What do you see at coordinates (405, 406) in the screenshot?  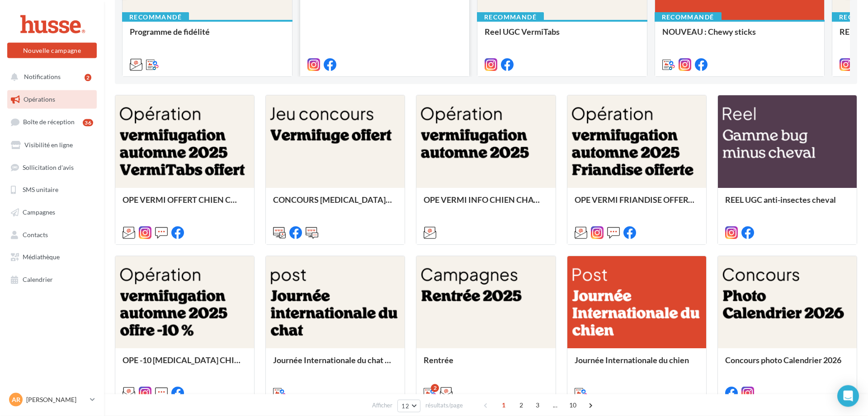 I see `span: 12` at bounding box center [405, 406].